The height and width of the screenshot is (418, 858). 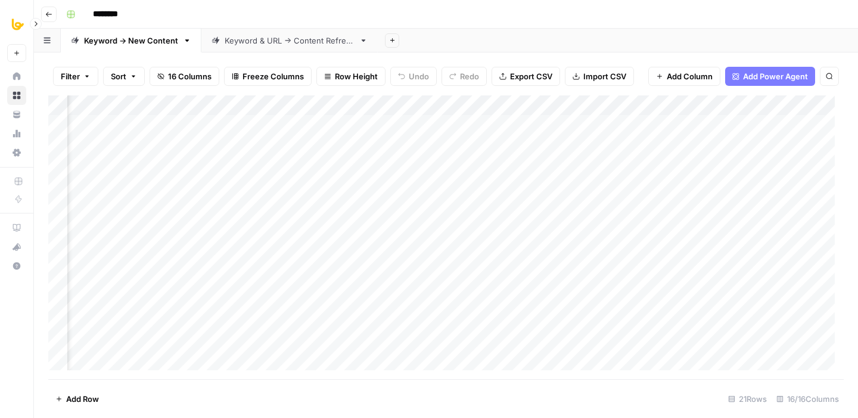 What do you see at coordinates (184, 76) in the screenshot?
I see `button: 16 Columns` at bounding box center [184, 76].